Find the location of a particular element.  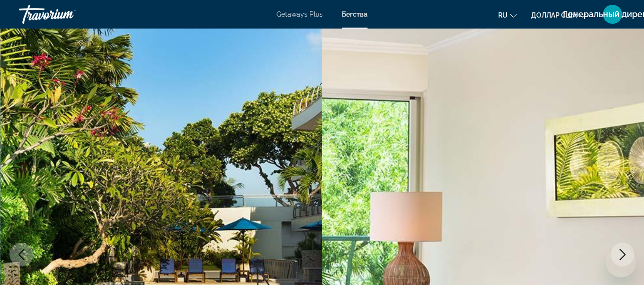

a: Травориум is located at coordinates (67, 14).